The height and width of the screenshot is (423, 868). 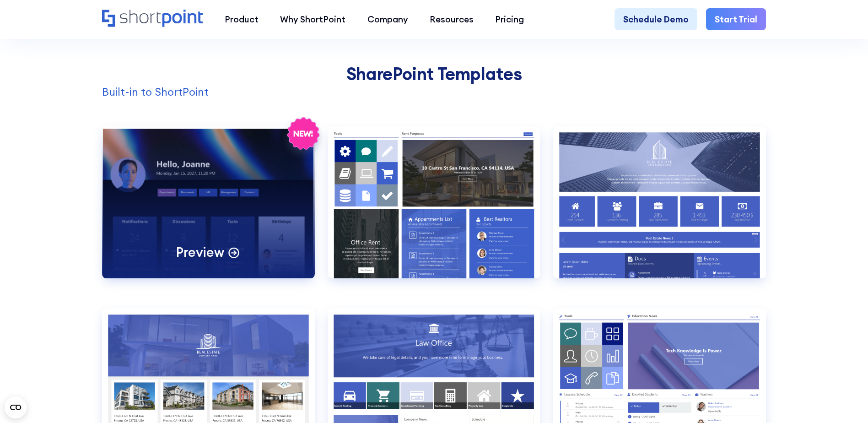 I want to click on p: Built-in to ShortPoint, so click(x=434, y=92).